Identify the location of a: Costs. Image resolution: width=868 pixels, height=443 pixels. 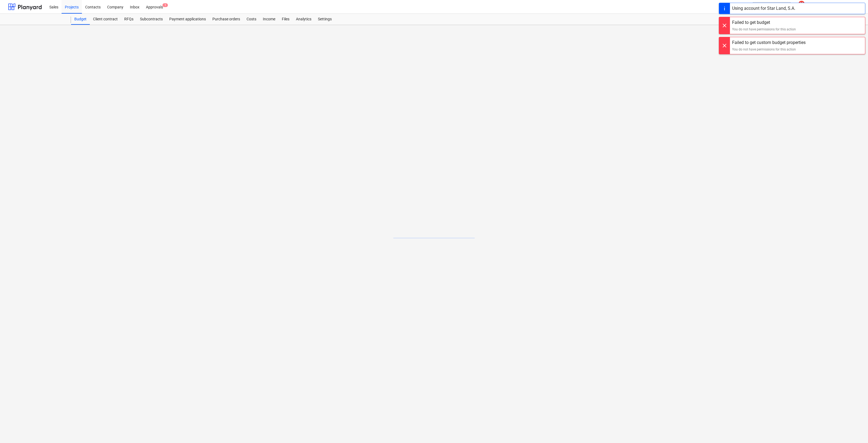
(251, 19).